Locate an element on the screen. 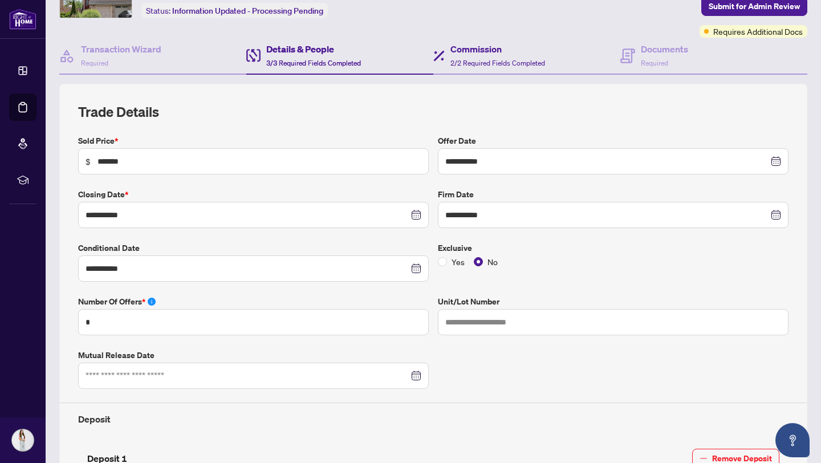 Image resolution: width=821 pixels, height=463 pixels. span: Yes is located at coordinates (458, 262).